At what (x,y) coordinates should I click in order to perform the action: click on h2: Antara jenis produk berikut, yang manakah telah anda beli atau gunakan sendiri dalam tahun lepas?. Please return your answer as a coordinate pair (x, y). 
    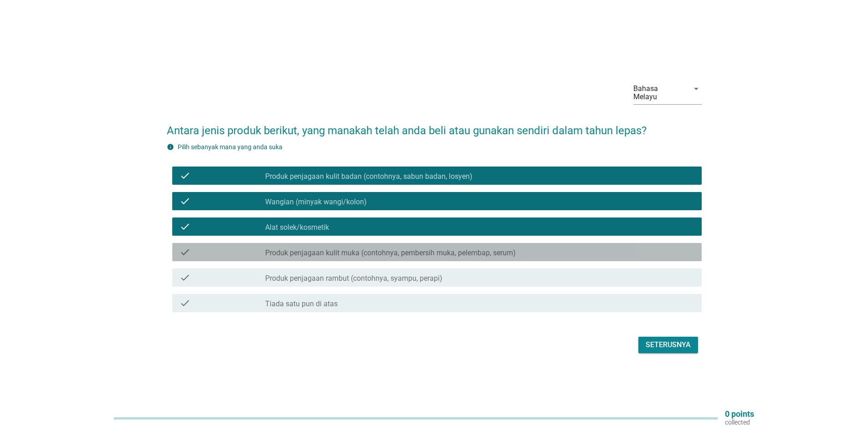
    Looking at the image, I should click on (434, 126).